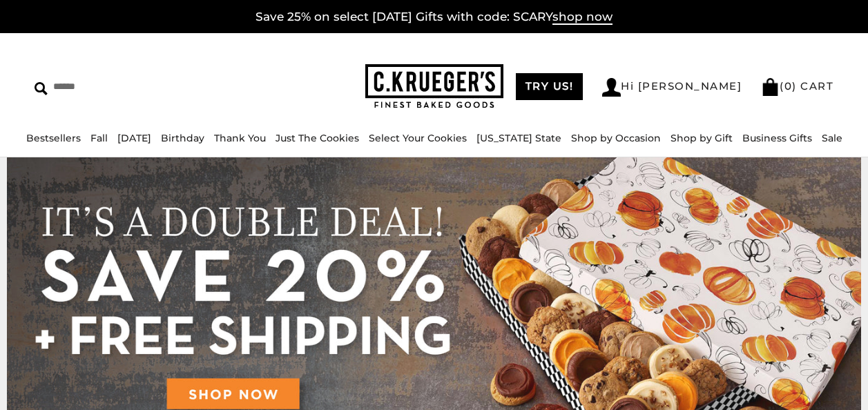 The image size is (868, 410). What do you see at coordinates (777, 138) in the screenshot?
I see `a: Business Gifts` at bounding box center [777, 138].